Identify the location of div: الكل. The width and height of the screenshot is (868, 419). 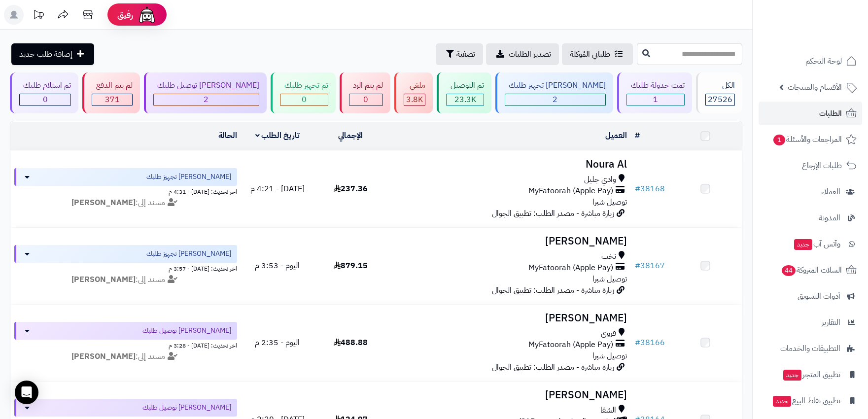
(720, 85).